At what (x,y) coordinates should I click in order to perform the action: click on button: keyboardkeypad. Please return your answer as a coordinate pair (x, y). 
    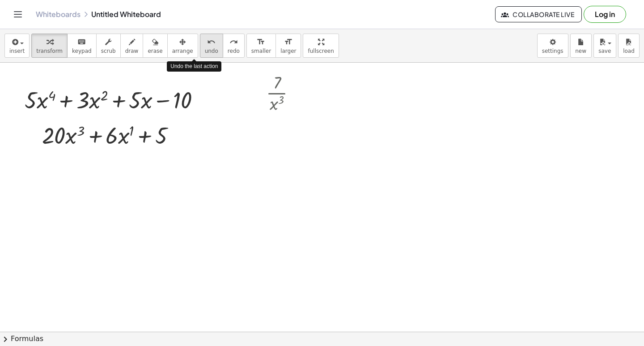
    Looking at the image, I should click on (82, 45).